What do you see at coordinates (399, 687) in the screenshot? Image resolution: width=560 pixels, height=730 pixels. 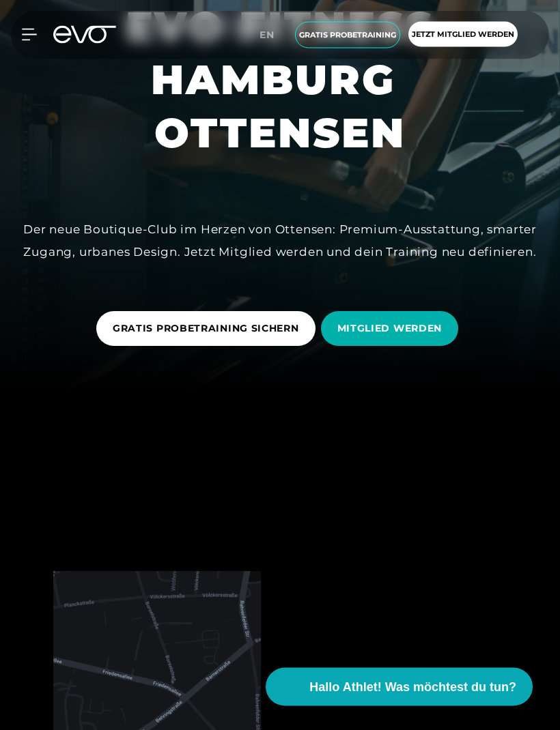 I see `button: Hallo Athlet! Was möchtest du tun?` at bounding box center [399, 687].